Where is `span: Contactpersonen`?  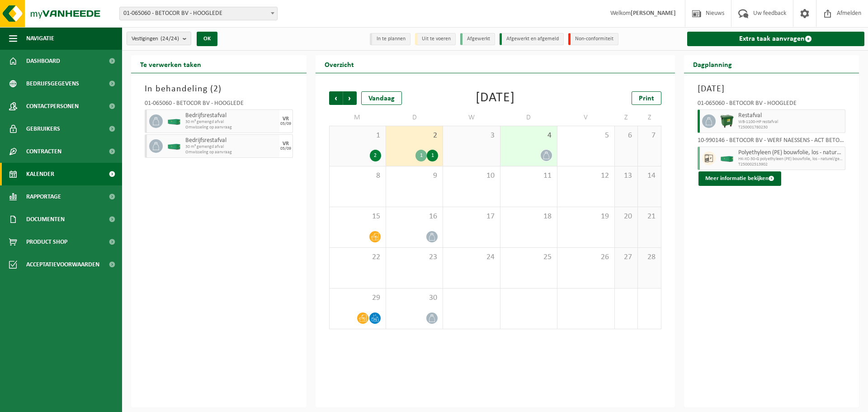
span: Contactpersonen is located at coordinates (53, 106).